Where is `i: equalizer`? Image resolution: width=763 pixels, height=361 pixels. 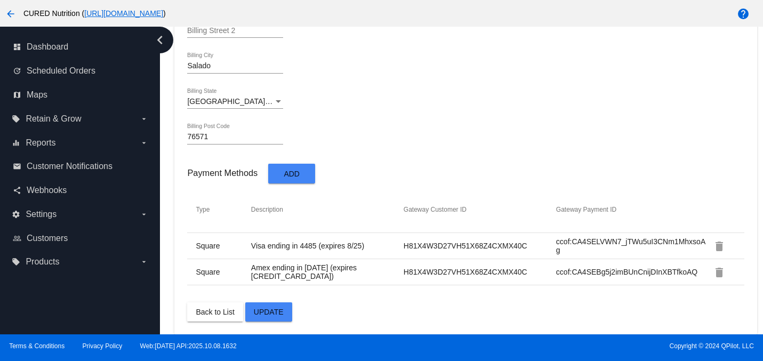
i: equalizer is located at coordinates (16, 143).